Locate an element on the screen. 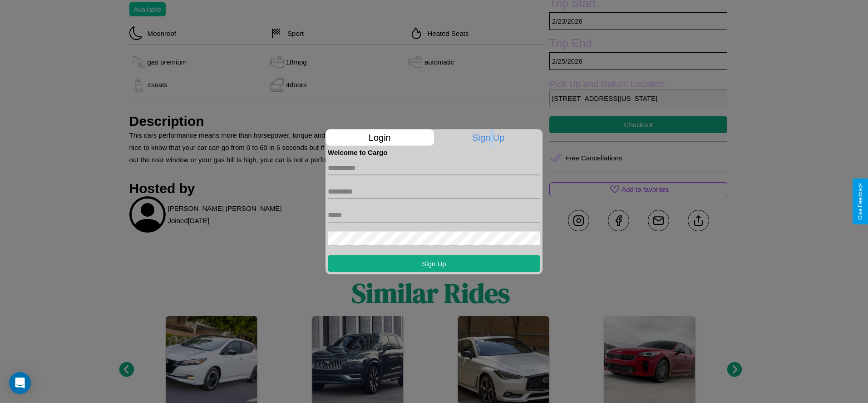  button: Sign Up is located at coordinates (434, 263).